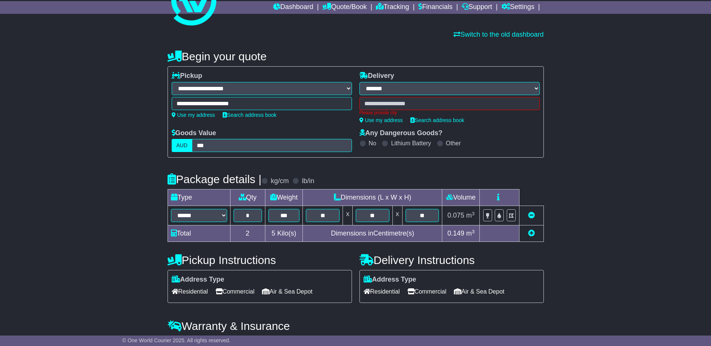 Image resolution: width=711 pixels, height=346 pixels. What do you see at coordinates (187, 76) in the screenshot?
I see `label: Pickup` at bounding box center [187, 76].